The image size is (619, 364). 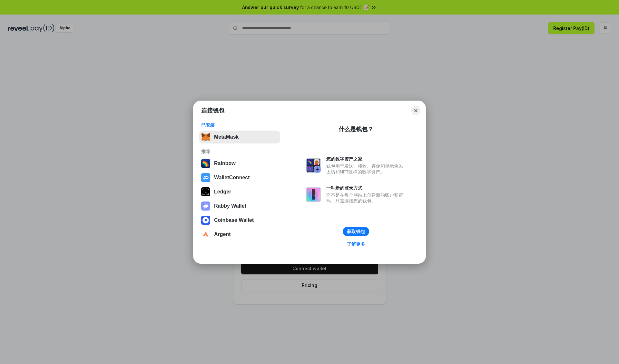 What do you see at coordinates (206, 192) in the screenshot?
I see `img: svg+xml,%3Csvg%20xmlns%3D%22http%3A%2F%2Fwww.w3.org%2F2000%2Fsvg%22%20width%3D%2228%22%20height%3...` at bounding box center [206, 192].